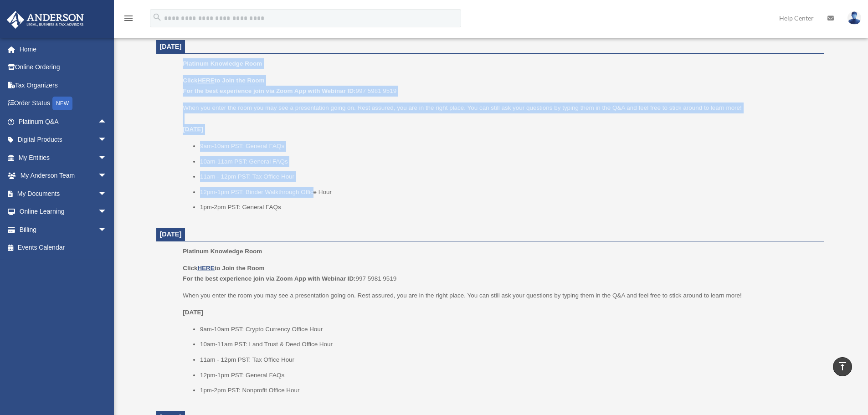 This screenshot has width=868, height=415. Describe the element at coordinates (509, 208) in the screenshot. I see `li: 1pm-2pm PST: General FAQs` at that location.